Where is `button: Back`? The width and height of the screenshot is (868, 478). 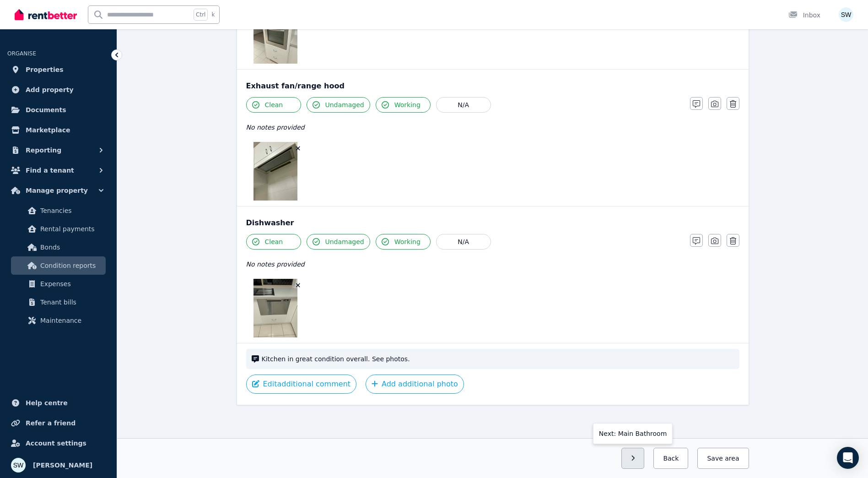
button: Back is located at coordinates (671, 458).